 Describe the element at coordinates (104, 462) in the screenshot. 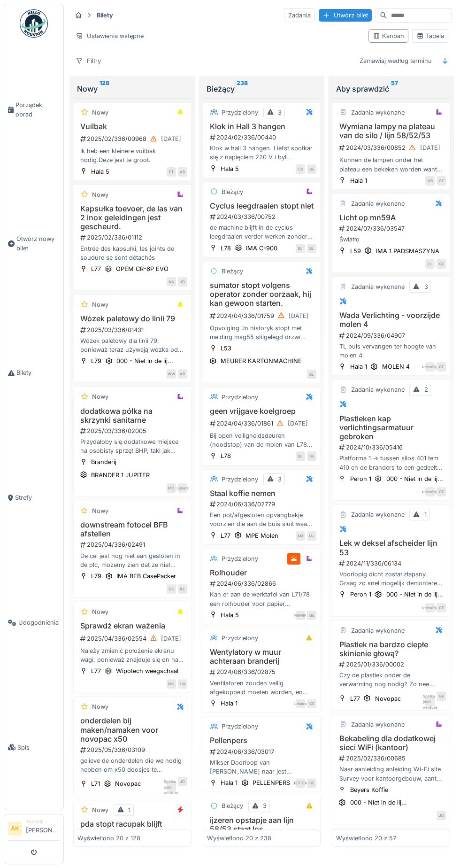

I see `font: Branderij` at that location.